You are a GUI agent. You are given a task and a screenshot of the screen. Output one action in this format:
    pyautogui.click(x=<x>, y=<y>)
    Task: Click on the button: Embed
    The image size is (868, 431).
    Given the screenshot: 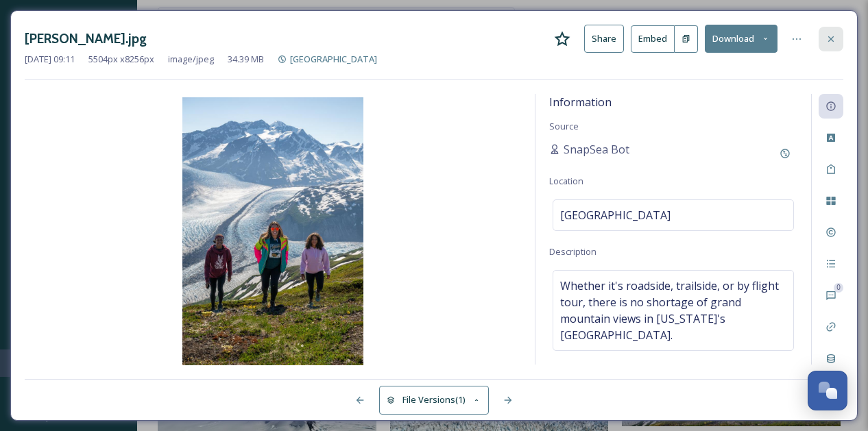 What is the action you would take?
    pyautogui.click(x=652, y=39)
    